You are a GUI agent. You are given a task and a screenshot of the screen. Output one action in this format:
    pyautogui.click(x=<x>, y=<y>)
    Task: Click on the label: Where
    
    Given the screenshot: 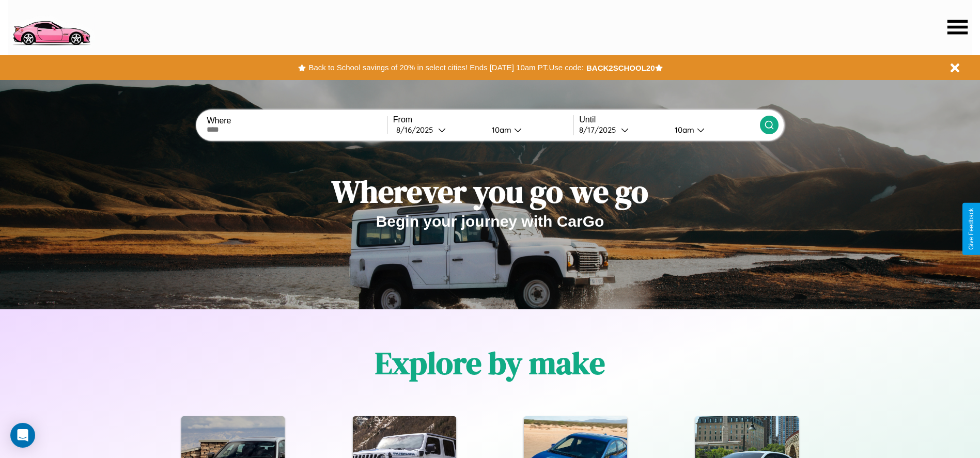 What is the action you would take?
    pyautogui.click(x=296, y=121)
    